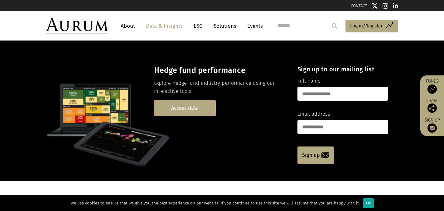 The width and height of the screenshot is (444, 211). Describe the element at coordinates (432, 128) in the screenshot. I see `img: Sign up to our newsletter` at that location.